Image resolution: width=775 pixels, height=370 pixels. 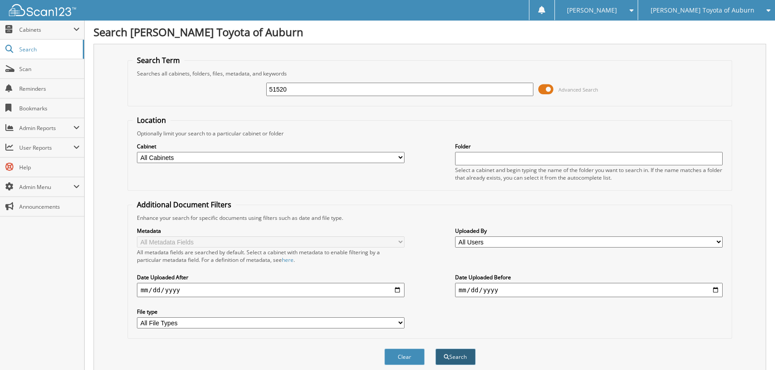 What do you see at coordinates (271, 290) in the screenshot?
I see `input: start` at bounding box center [271, 290].